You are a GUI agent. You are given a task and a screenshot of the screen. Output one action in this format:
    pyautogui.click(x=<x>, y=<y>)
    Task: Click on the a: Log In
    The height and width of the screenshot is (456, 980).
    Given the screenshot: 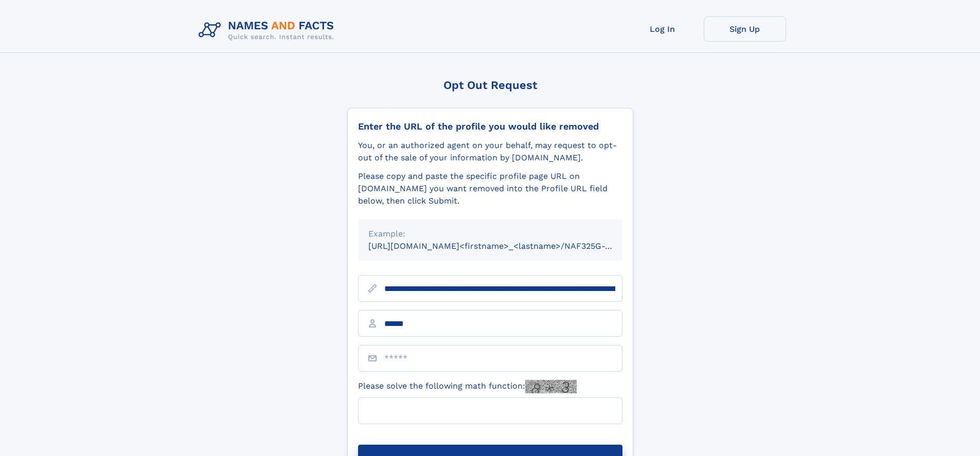 What is the action you would take?
    pyautogui.click(x=663, y=29)
    